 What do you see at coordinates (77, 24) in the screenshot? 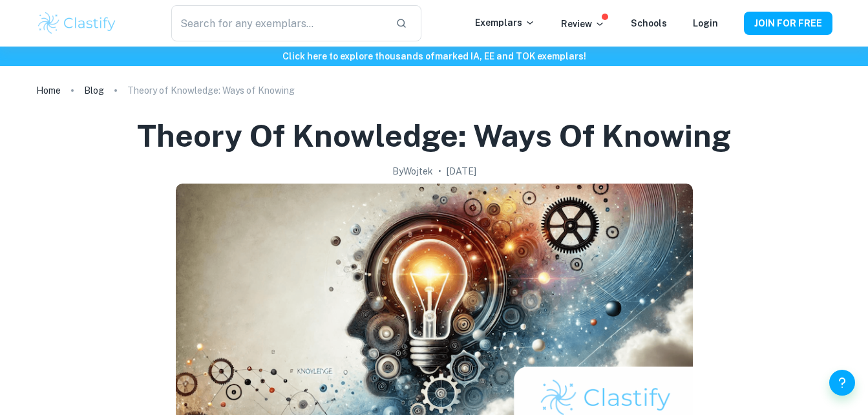
I see `a: Clastify logo` at bounding box center [77, 24].